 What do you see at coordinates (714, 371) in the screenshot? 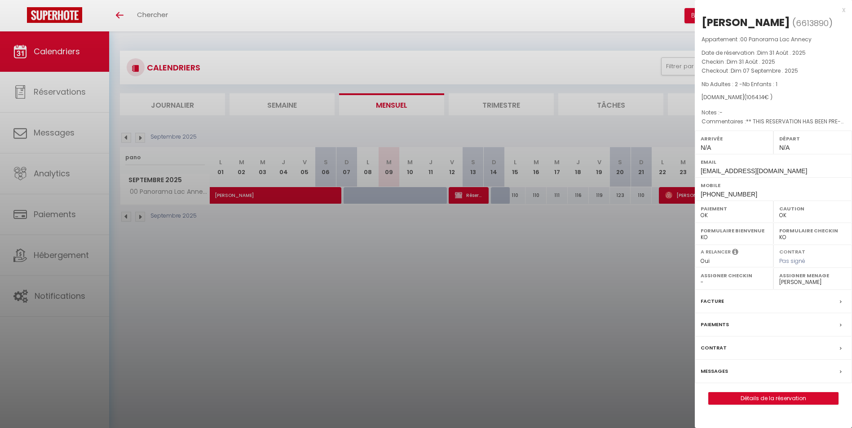
I see `label: Messages` at bounding box center [714, 371].